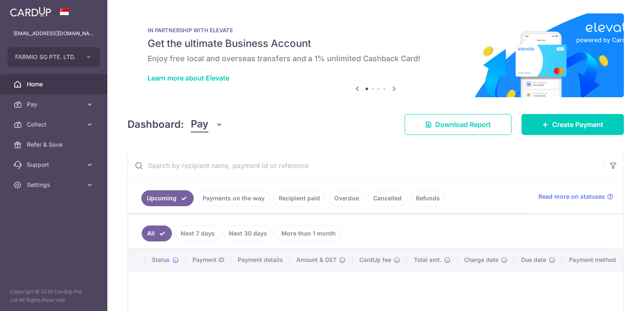  Describe the element at coordinates (46, 57) in the screenshot. I see `span: FARMIO SG PTE. LTD.` at that location.